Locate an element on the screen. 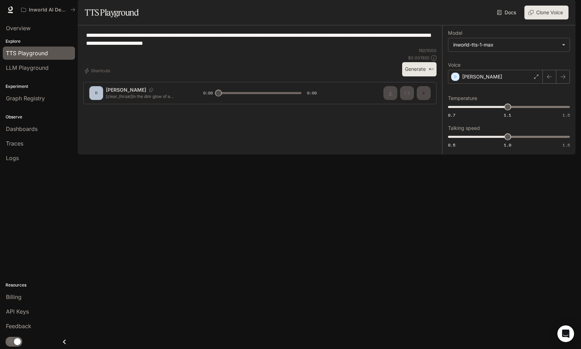 This screenshot has width=581, height=349. p: Voice is located at coordinates (455, 65).